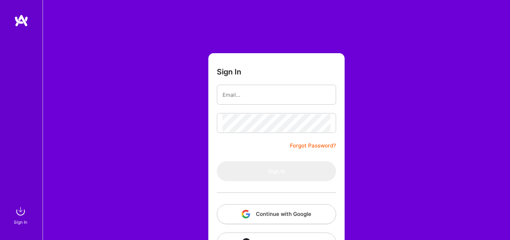 This screenshot has width=510, height=240. What do you see at coordinates (21, 211) in the screenshot?
I see `img: sign in` at bounding box center [21, 211].